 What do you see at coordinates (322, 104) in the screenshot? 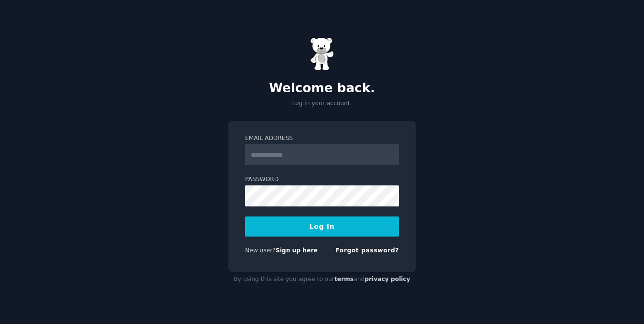
I see `p: Log in your account.` at bounding box center [322, 104].